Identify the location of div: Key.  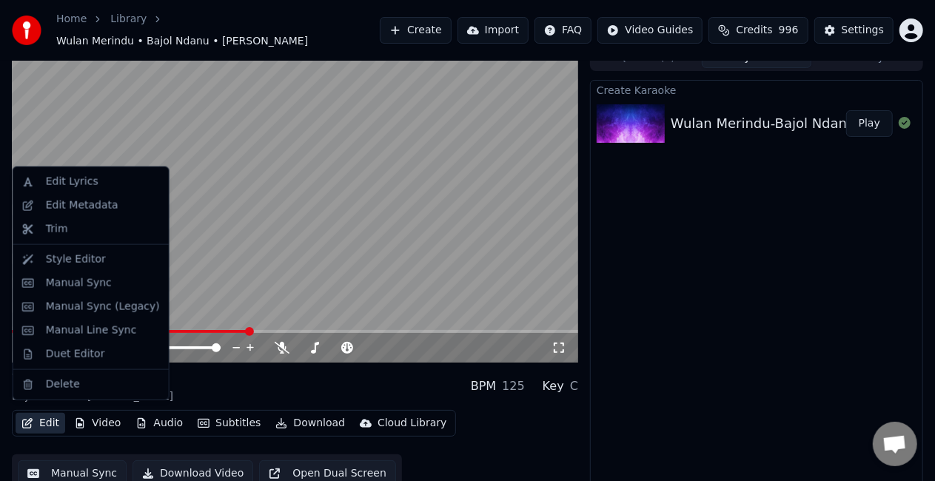
(553, 386).